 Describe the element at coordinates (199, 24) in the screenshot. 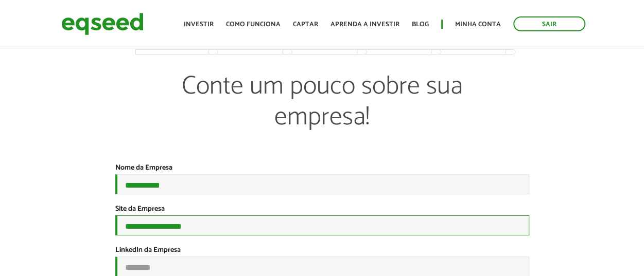

I see `a: Investir` at that location.